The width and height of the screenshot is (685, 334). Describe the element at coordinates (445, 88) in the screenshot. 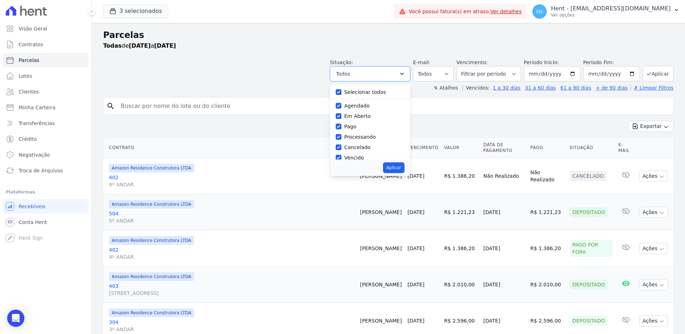

I see `label: ↯ Atalhos` at that location.